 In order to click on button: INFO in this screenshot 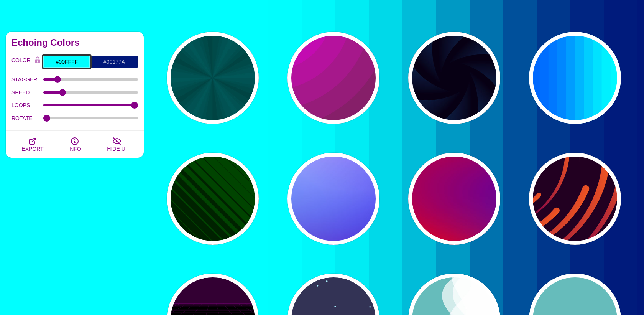, I will do `click(75, 144)`.